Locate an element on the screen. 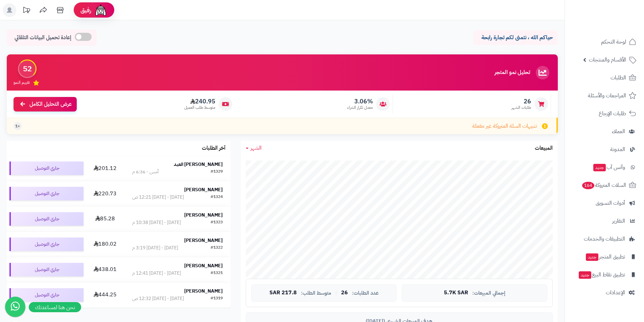  span: أدوات التسويق is located at coordinates (610, 203).